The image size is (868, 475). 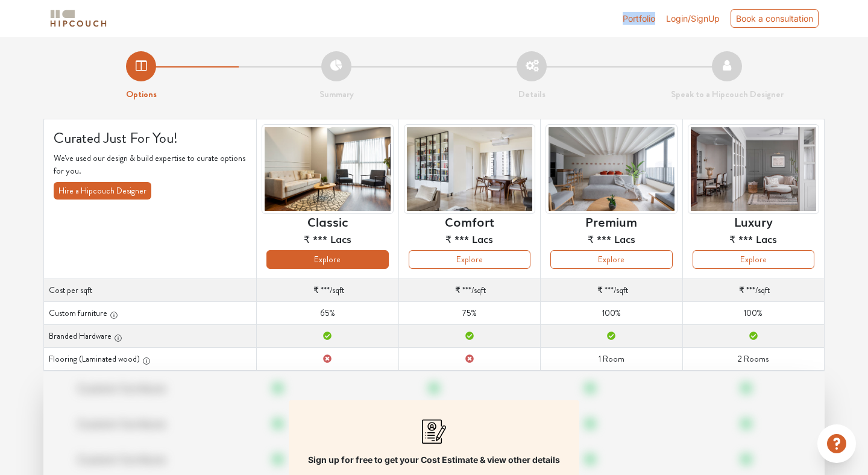 What do you see at coordinates (434, 460) in the screenshot?
I see `p: Sign up for free to get your Cost Estimate & view other details` at bounding box center [434, 460].